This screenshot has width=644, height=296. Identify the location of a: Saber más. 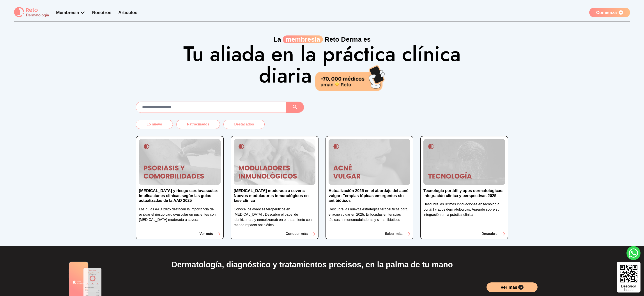
(398, 234).